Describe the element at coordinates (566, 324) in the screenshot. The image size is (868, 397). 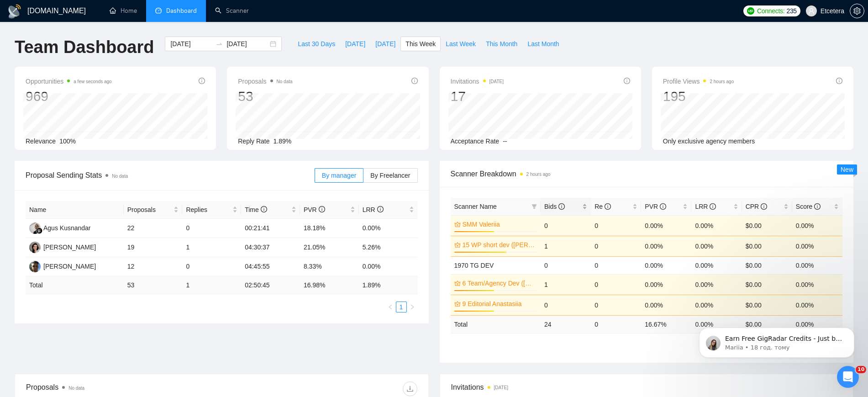
I see `td: 24` at that location.